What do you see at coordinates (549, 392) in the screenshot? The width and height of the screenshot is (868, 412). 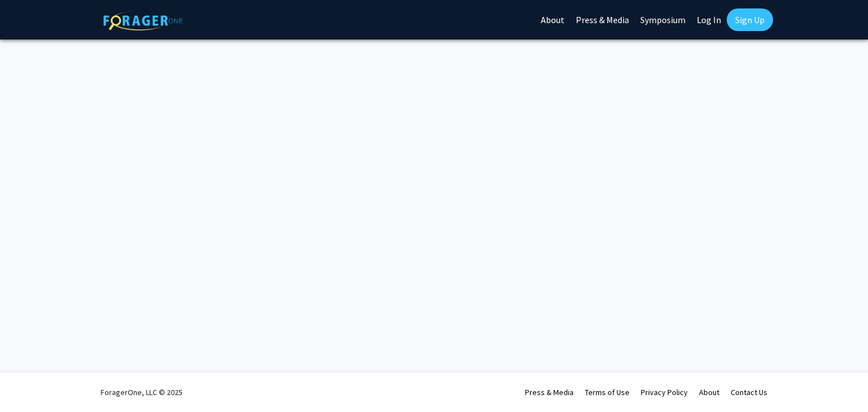 I see `a: Press & Media` at bounding box center [549, 392].